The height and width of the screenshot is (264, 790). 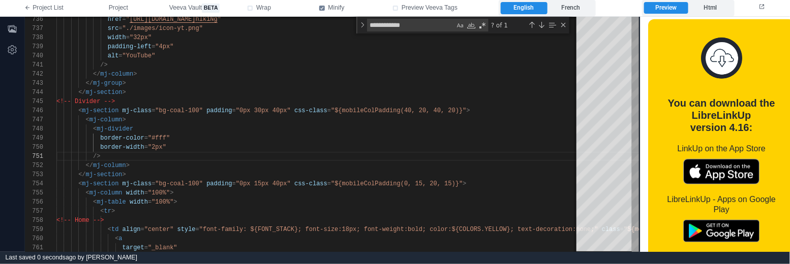 I want to click on span: border-width, so click(x=122, y=148).